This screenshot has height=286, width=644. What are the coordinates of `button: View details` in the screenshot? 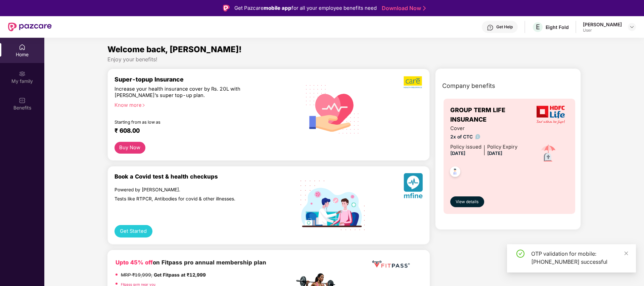 It's located at (467, 202).